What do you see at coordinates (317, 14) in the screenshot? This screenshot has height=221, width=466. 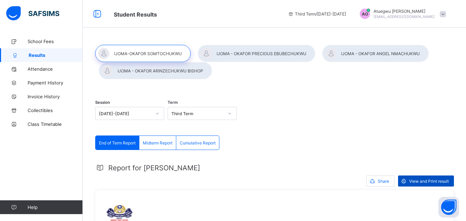 I see `span: session/term information` at bounding box center [317, 14].